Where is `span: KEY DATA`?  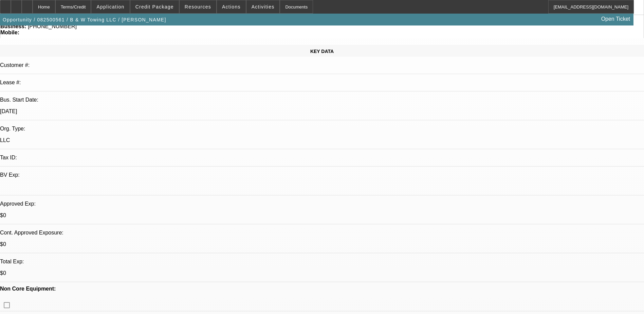 span: KEY DATA is located at coordinates (322, 52).